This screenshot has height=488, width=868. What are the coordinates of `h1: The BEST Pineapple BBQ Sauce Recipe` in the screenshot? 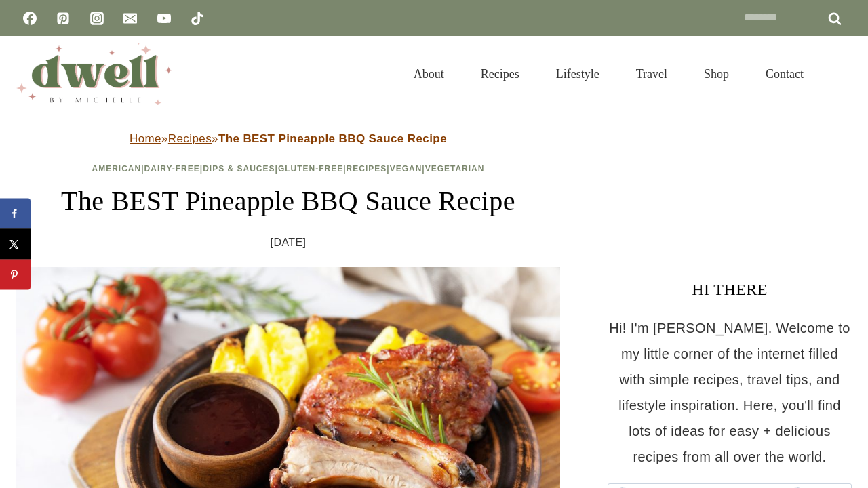 It's located at (288, 202).